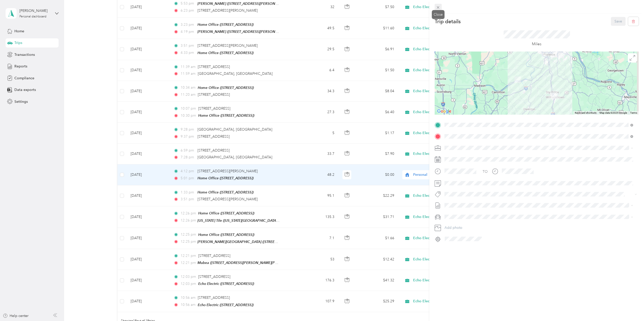 This screenshot has height=321, width=644. Describe the element at coordinates (438, 15) in the screenshot. I see `div: Close` at that location.